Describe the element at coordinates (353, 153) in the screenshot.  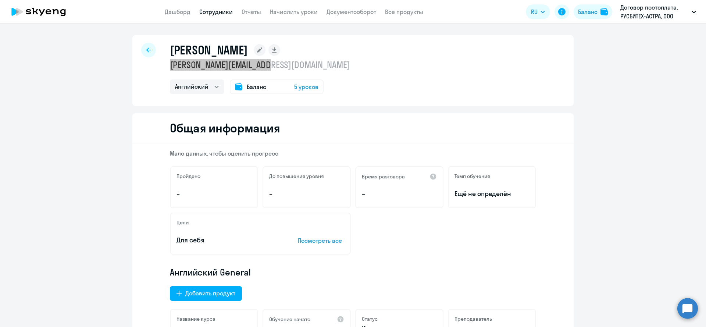
I see `p: Мало данных, чтобы оценить прогресс` at that location.